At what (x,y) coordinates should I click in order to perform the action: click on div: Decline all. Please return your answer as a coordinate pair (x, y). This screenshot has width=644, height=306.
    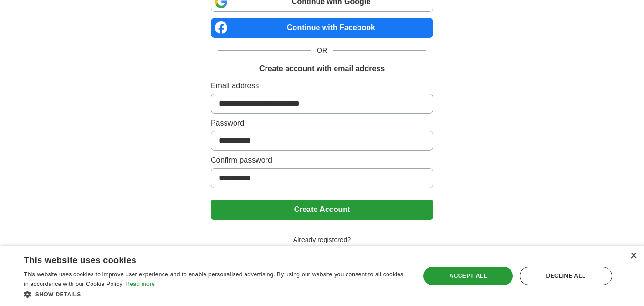
    Looking at the image, I should click on (566, 276).